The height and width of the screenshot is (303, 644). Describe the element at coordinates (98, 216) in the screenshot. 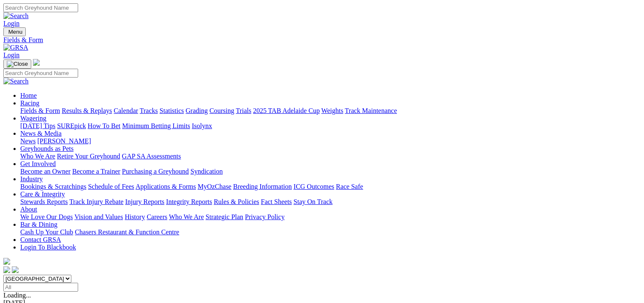

I see `a: Vision and Values` at that location.